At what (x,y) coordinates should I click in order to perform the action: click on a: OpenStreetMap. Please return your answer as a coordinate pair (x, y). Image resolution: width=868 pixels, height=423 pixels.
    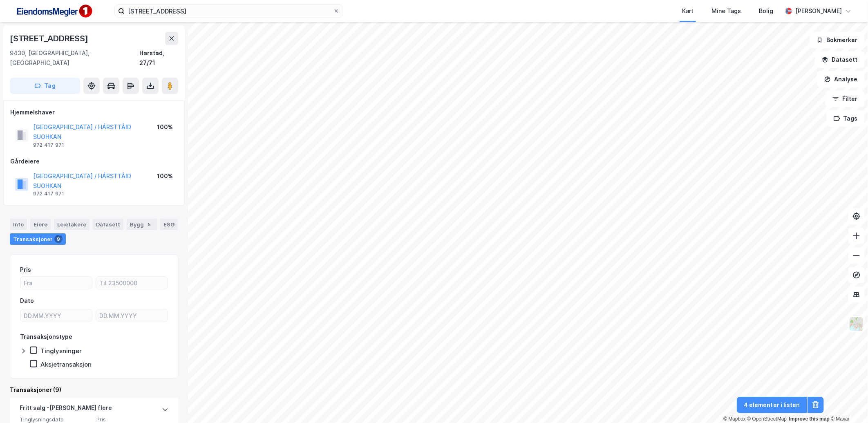
    Looking at the image, I should click on (768, 419).